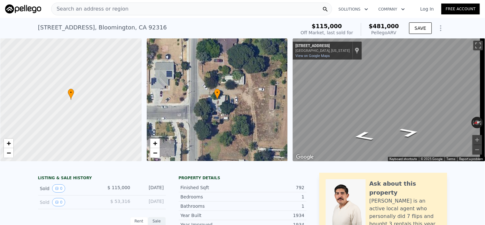 This screenshot has height=225, width=485. I want to click on div: Bedrooms, so click(211, 196).